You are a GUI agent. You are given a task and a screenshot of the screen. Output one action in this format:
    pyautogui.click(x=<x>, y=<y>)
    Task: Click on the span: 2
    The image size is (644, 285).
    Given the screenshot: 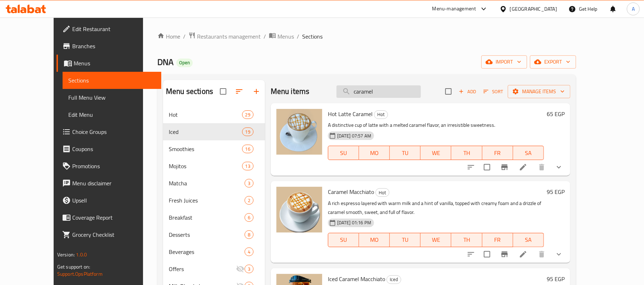 What is the action you would take?
    pyautogui.click(x=249, y=200)
    